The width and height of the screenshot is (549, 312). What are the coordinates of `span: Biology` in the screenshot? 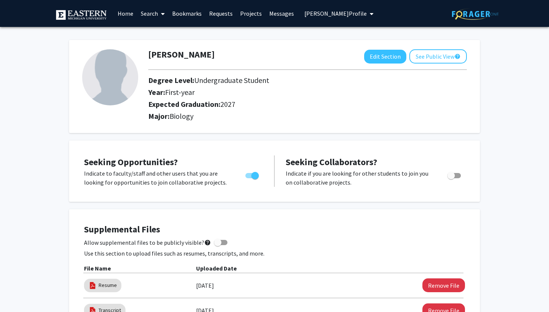 It's located at (181, 116).